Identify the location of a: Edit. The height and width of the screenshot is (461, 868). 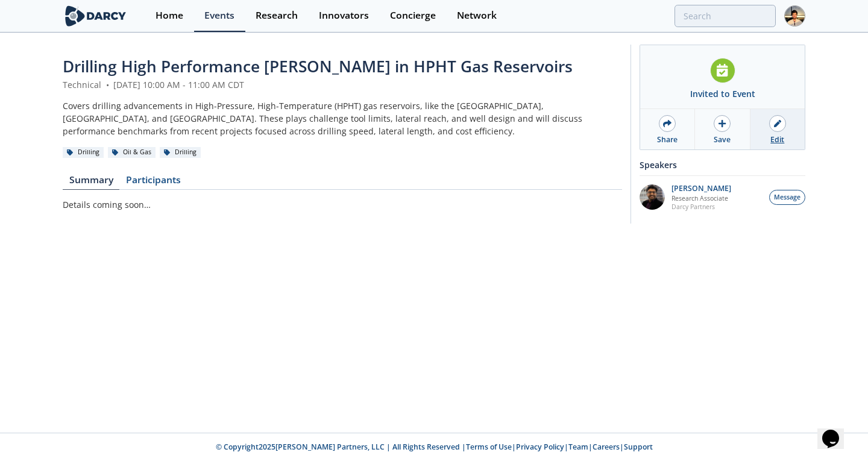
(778, 129).